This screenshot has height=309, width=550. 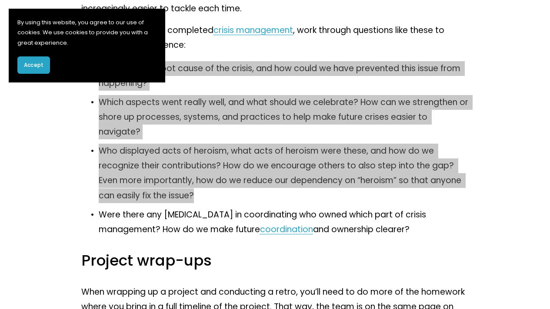 What do you see at coordinates (284, 173) in the screenshot?
I see `p: Who displayed acts of heroism, what acts of heroism were these, and how do we recognize their con...` at bounding box center [284, 173].